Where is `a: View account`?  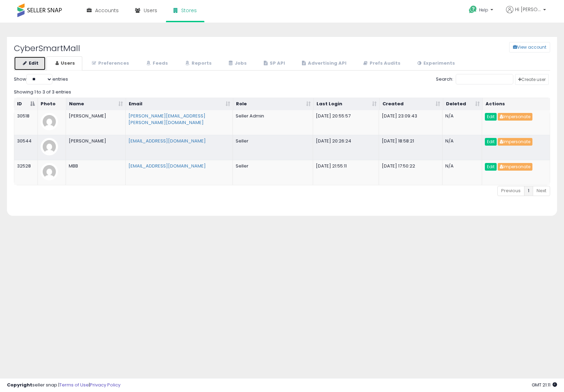 a: View account is located at coordinates (509, 47).